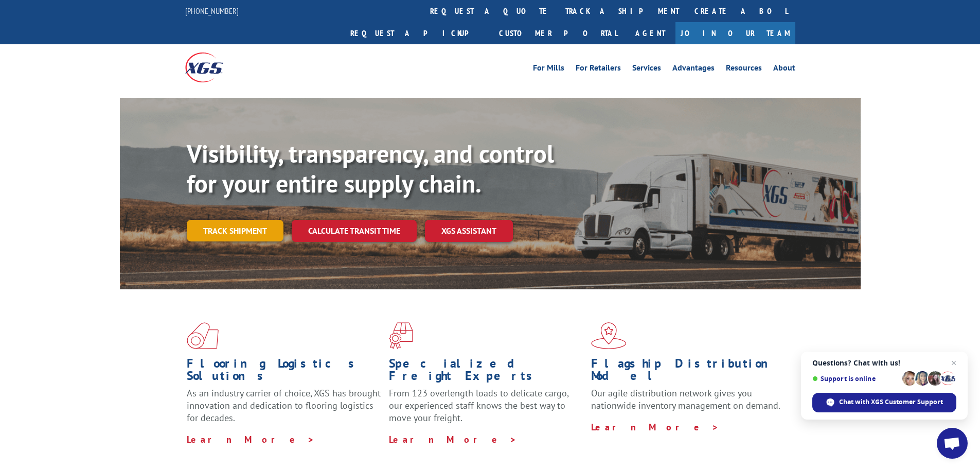 The height and width of the screenshot is (469, 980). What do you see at coordinates (284, 372) in the screenshot?
I see `h1: Flooring Logistics Solutions` at bounding box center [284, 372].